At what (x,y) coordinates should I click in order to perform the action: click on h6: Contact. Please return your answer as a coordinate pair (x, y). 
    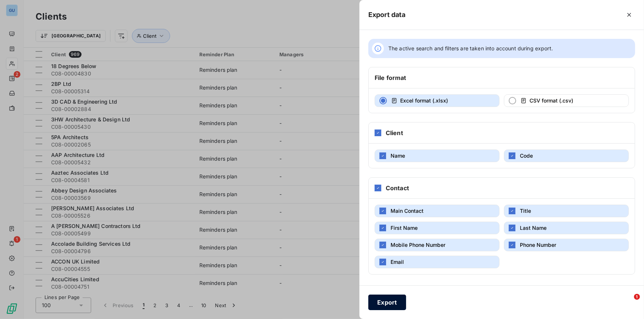
    Looking at the image, I should click on (397, 188).